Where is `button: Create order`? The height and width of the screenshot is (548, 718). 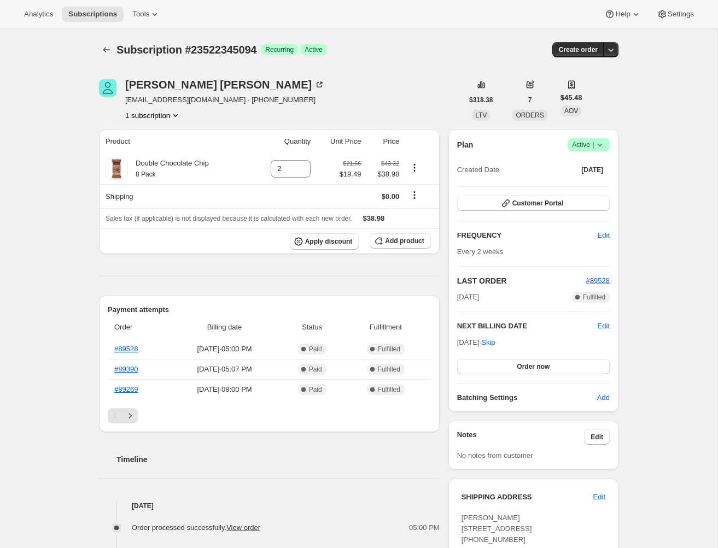
button: Create order is located at coordinates (578, 50).